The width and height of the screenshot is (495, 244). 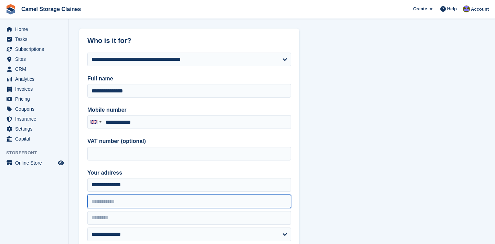 I want to click on span: Help, so click(x=452, y=9).